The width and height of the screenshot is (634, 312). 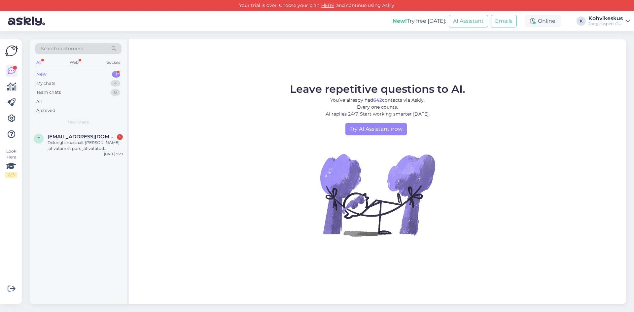 What do you see at coordinates (377, 195) in the screenshot?
I see `img: No Chat active` at bounding box center [377, 195].